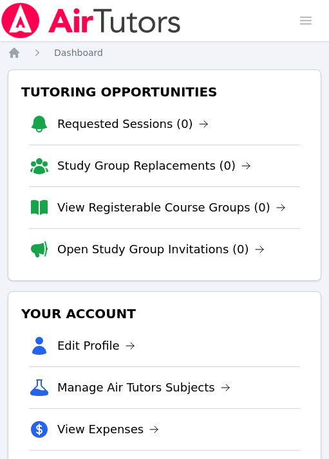 Image resolution: width=329 pixels, height=459 pixels. Describe the element at coordinates (161, 250) in the screenshot. I see `a: Open Study Group Invitations (0)` at that location.